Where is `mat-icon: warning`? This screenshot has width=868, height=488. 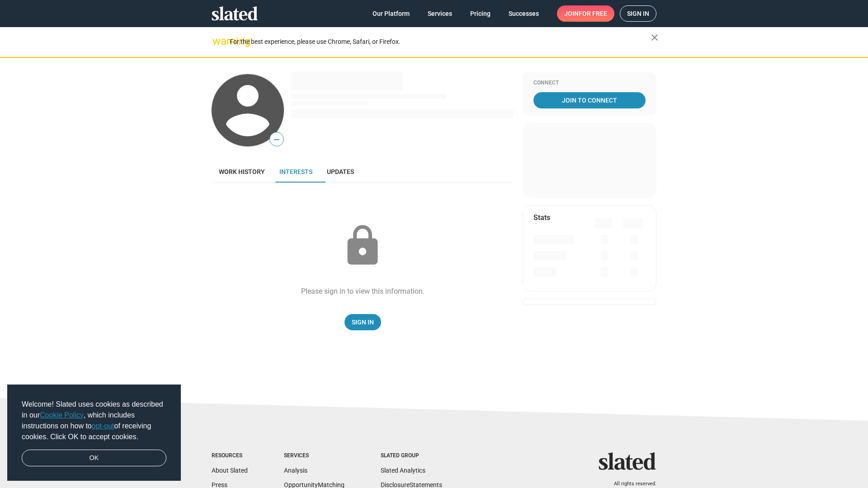
mat-icon: warning is located at coordinates (218, 41).